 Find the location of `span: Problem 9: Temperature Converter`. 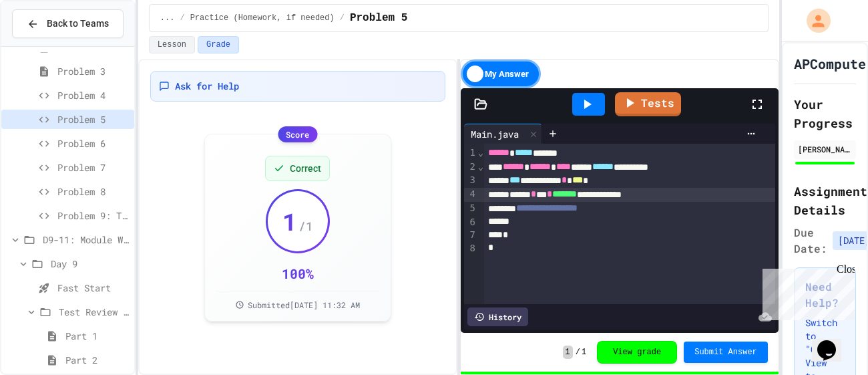

span: Problem 9: Temperature Converter is located at coordinates (93, 215).